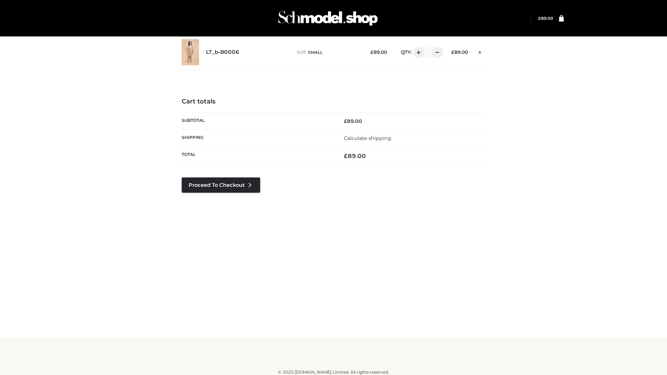 Image resolution: width=667 pixels, height=375 pixels. What do you see at coordinates (258, 156) in the screenshot?
I see `th: Total` at bounding box center [258, 156].